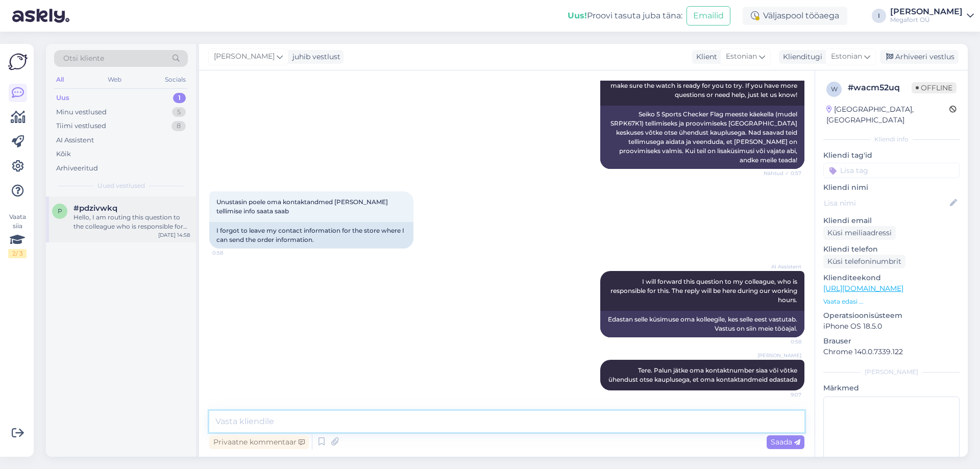 Image resolution: width=980 pixels, height=469 pixels. I want to click on span: Otsi kliente, so click(83, 58).